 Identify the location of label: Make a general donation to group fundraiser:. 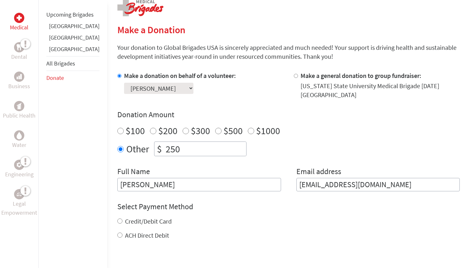
(361, 75).